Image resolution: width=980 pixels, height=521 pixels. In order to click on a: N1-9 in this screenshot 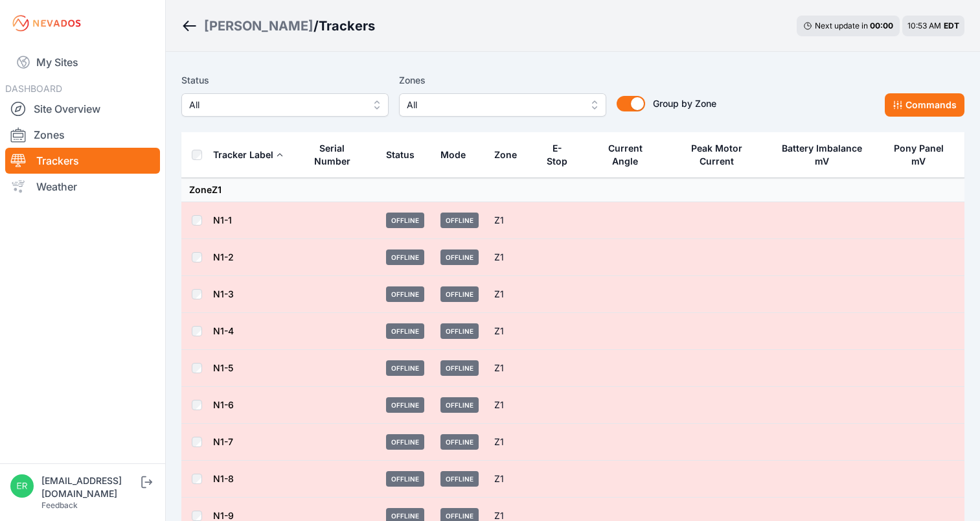, I will do `click(223, 515)`.